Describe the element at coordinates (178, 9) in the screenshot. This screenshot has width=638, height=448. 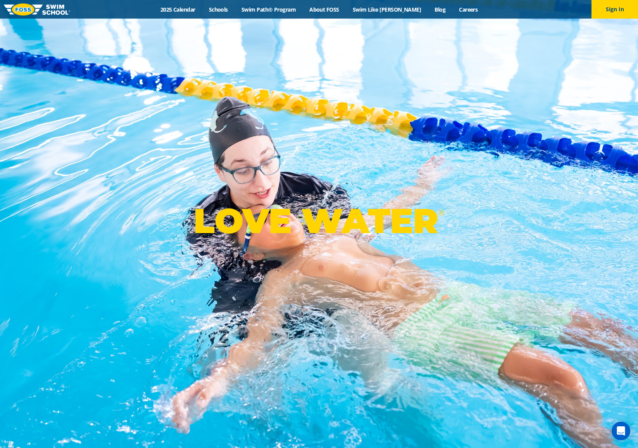
I see `a: 2025 Calendar` at that location.